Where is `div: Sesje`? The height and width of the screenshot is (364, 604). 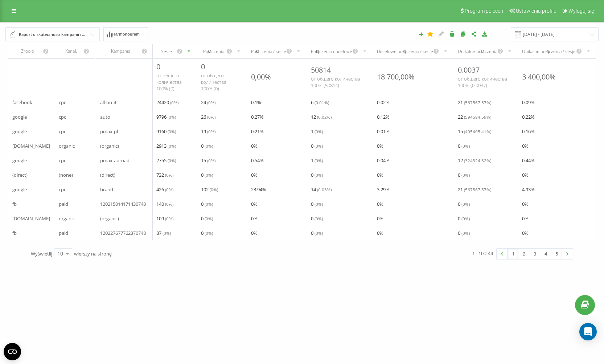 div: Sesje is located at coordinates (166, 51).